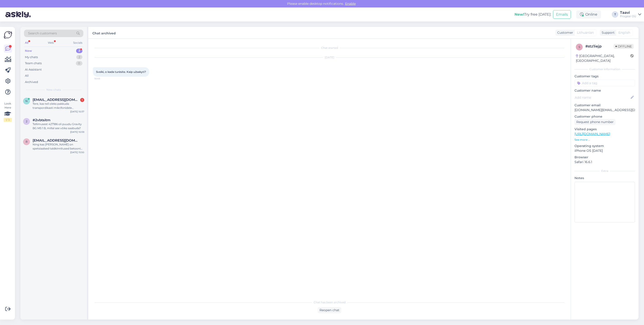 Image resolution: width=644 pixels, height=325 pixels. I want to click on div: Socials, so click(78, 43).